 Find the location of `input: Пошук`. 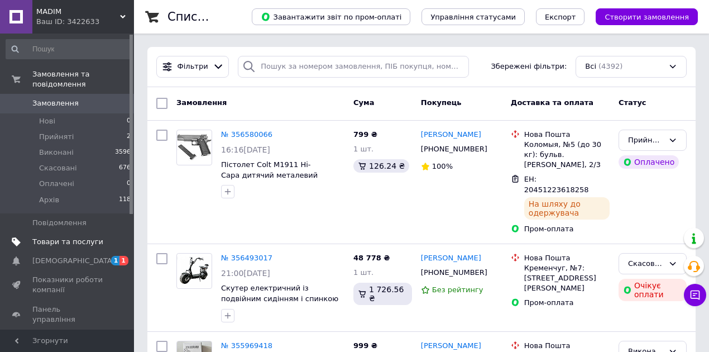

input: Пошук is located at coordinates (69, 49).